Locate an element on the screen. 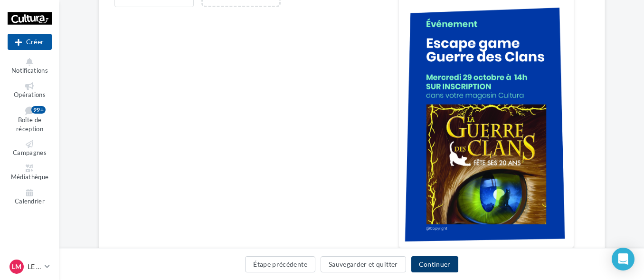  button: Continuer is located at coordinates (435, 264).